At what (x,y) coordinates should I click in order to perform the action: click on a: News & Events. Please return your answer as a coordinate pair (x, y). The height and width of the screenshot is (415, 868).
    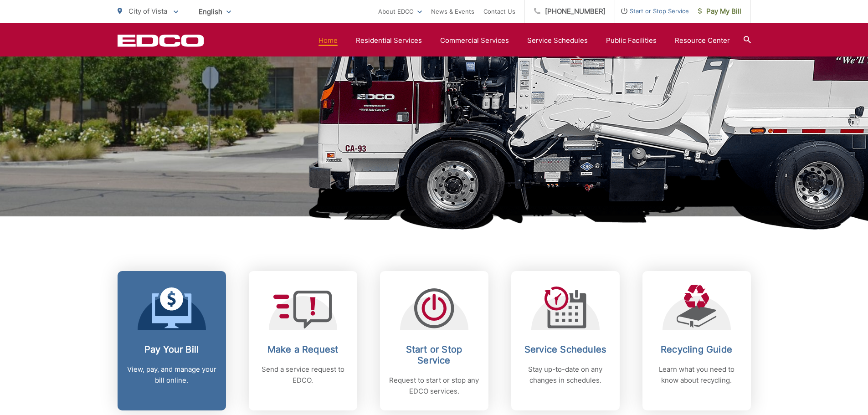
    Looking at the image, I should click on (453, 11).